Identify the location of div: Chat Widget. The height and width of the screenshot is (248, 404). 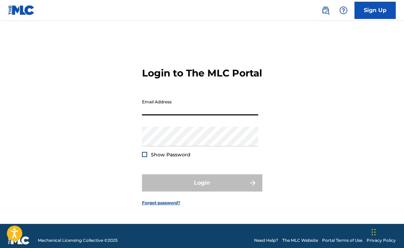
(387, 231).